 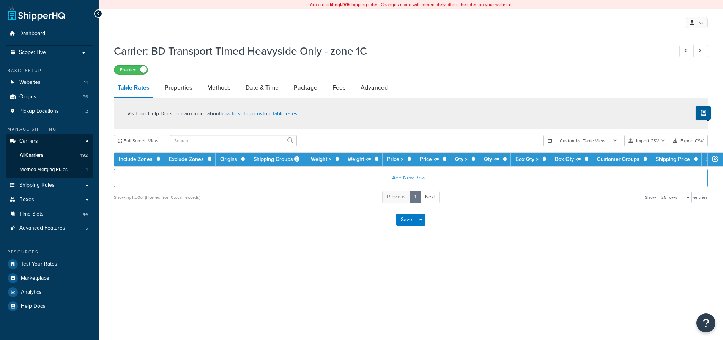 What do you see at coordinates (704, 113) in the screenshot?
I see `button: Show Help Docs` at bounding box center [704, 113].